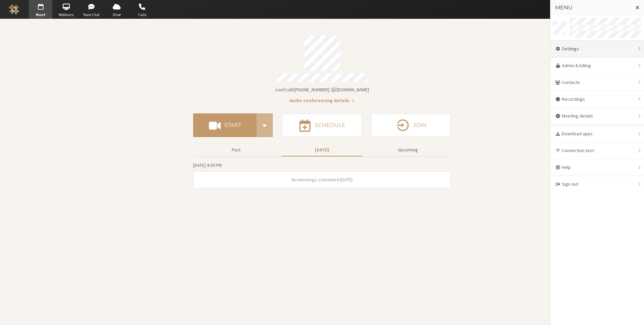 This screenshot has width=644, height=325. What do you see at coordinates (233, 125) in the screenshot?
I see `h4: Start` at bounding box center [233, 125].